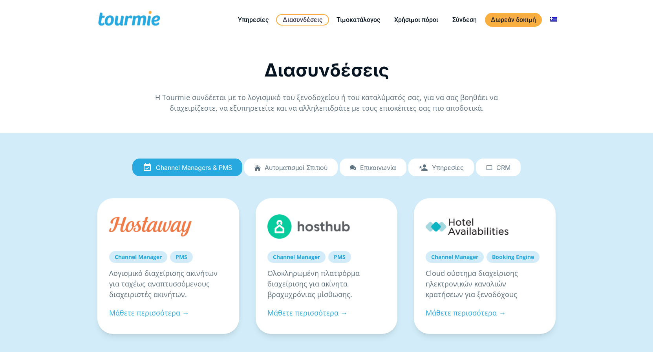 The height and width of the screenshot is (352, 653). What do you see at coordinates (378, 168) in the screenshot?
I see `span: Επικοινωνία` at bounding box center [378, 168].